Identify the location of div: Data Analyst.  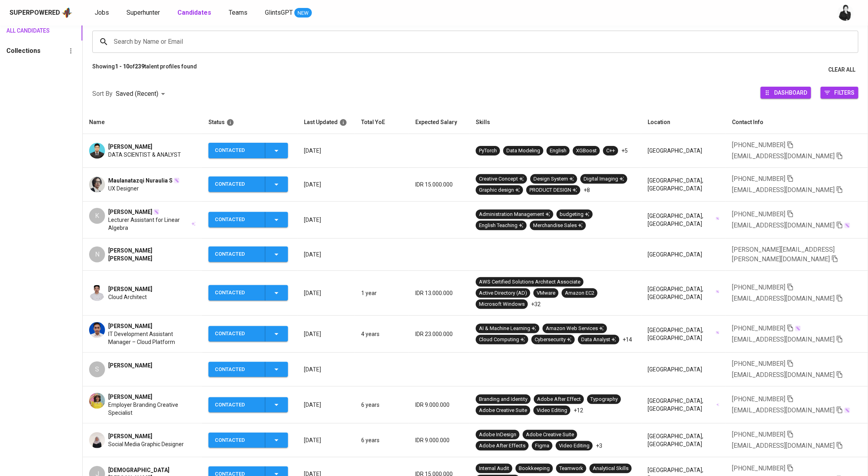
(598, 340).